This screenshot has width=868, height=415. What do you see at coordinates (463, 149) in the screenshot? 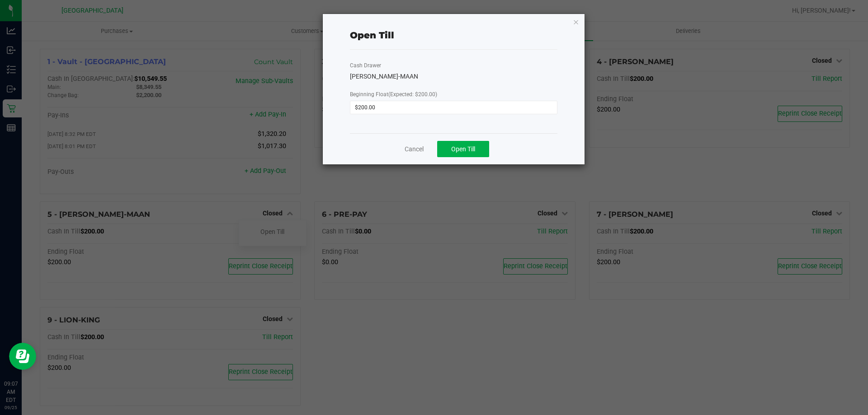
I see `button: Open Till` at bounding box center [463, 149].